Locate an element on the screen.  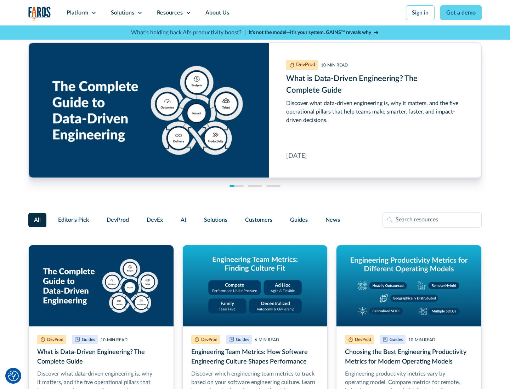
span: DevProd is located at coordinates (117, 220).